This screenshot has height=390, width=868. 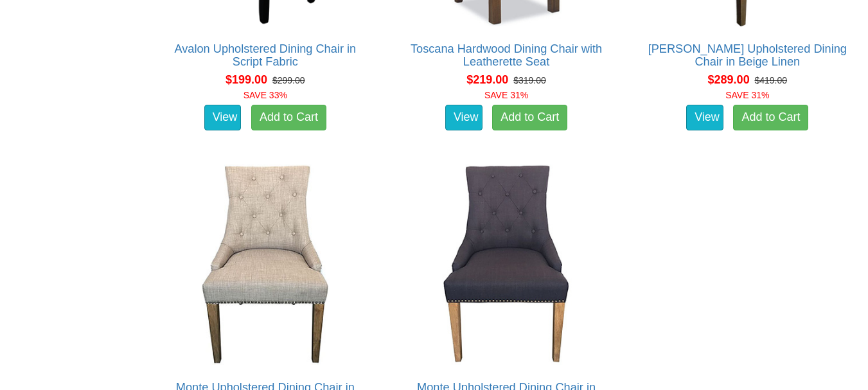 I want to click on span: $199.00, so click(x=246, y=80).